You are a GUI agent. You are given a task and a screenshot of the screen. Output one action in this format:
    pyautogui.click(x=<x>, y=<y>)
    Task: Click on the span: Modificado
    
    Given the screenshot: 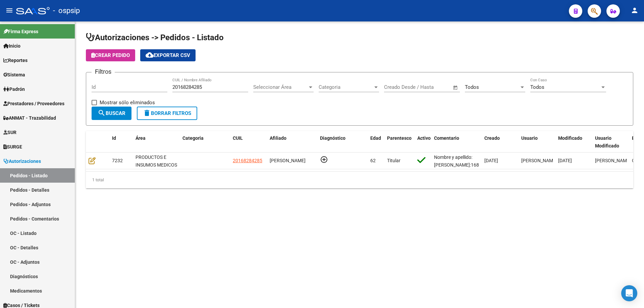 What is the action you would take?
    pyautogui.click(x=571, y=138)
    